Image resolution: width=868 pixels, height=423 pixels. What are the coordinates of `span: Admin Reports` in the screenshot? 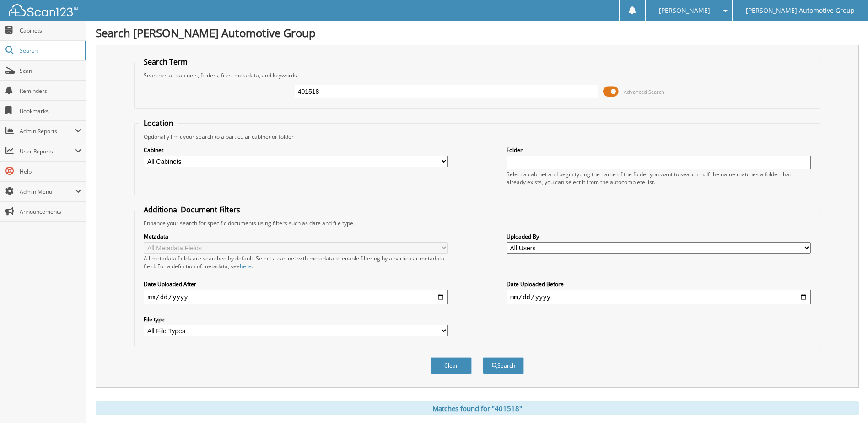 It's located at (47, 131).